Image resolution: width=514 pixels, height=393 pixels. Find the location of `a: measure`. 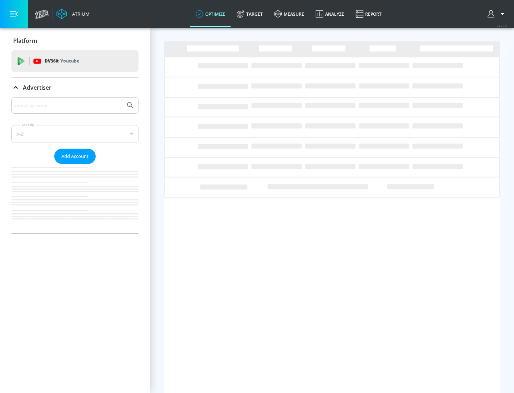

a: measure is located at coordinates (289, 14).